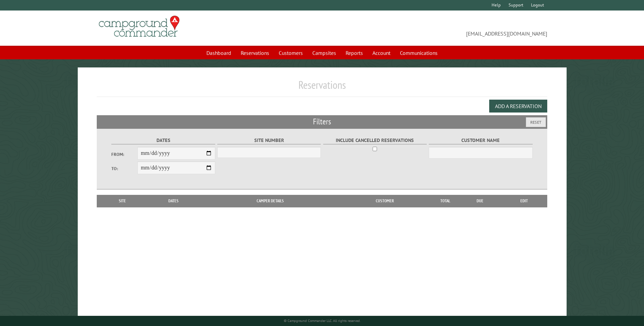 The image size is (644, 326). Describe the element at coordinates (324, 53) in the screenshot. I see `a: Campsites` at that location.